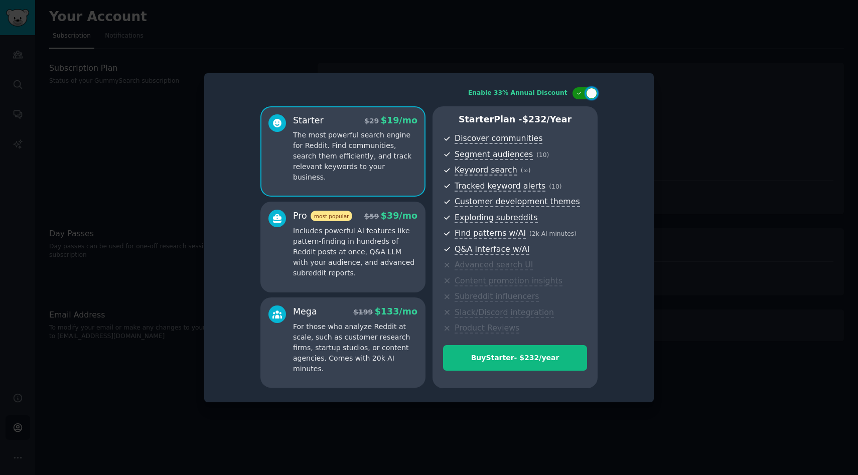 The height and width of the screenshot is (475, 858). Describe the element at coordinates (371, 121) in the screenshot. I see `span: $ 29` at that location.